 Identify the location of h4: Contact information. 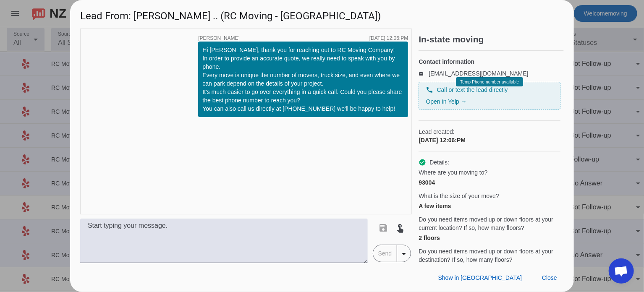
(490, 62).